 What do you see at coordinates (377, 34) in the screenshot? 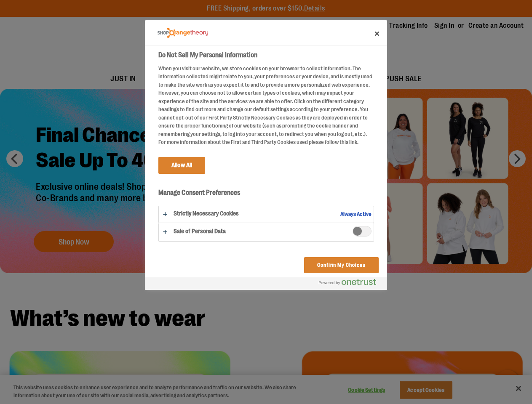
I see `button: Close` at bounding box center [377, 34].